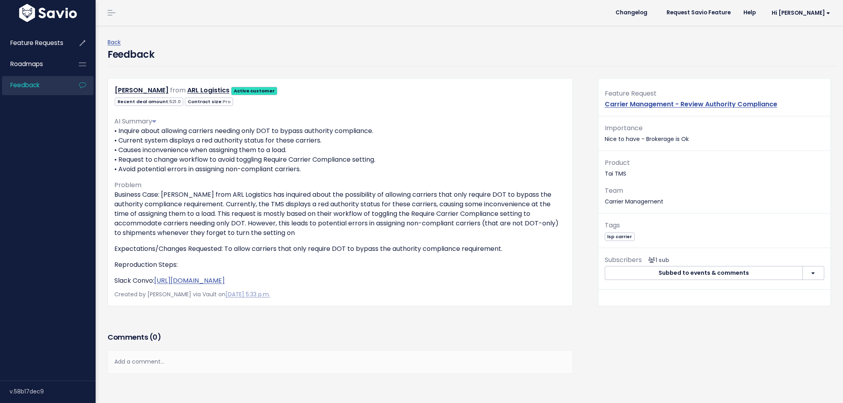 Image resolution: width=843 pixels, height=403 pixels. I want to click on span: 521.0, so click(175, 102).